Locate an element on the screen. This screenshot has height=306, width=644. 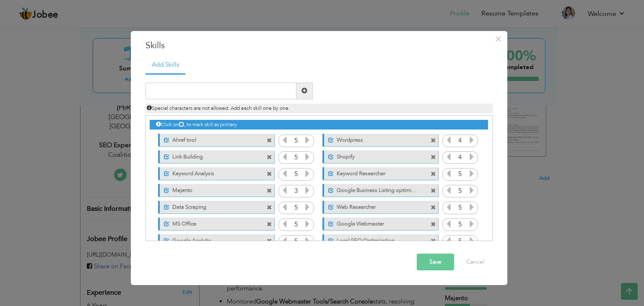
label: Local SEO Optimization is located at coordinates (376, 239).